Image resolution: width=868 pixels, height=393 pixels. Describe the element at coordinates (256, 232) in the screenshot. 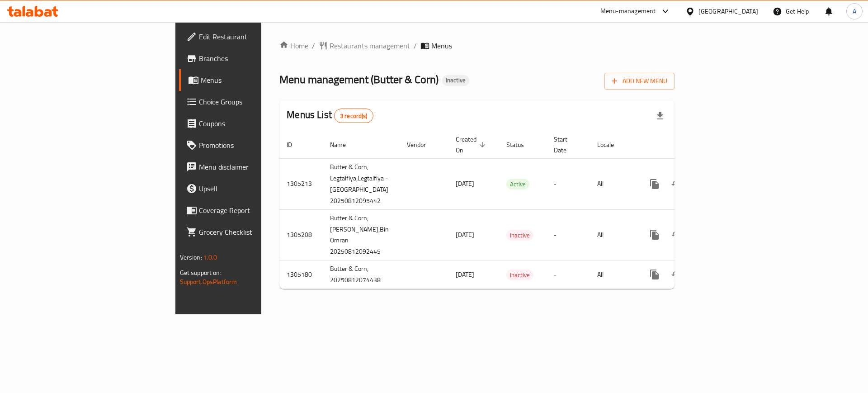

I see `span: Grocery Checklist` at that location.